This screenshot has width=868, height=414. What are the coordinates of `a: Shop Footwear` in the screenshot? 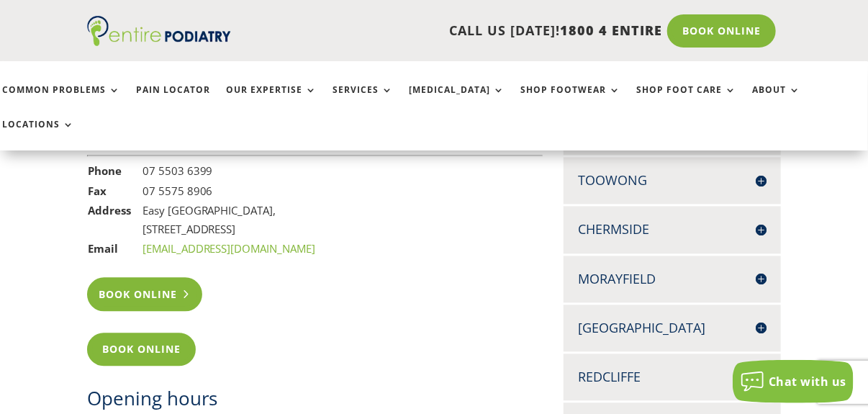 It's located at (570, 100).